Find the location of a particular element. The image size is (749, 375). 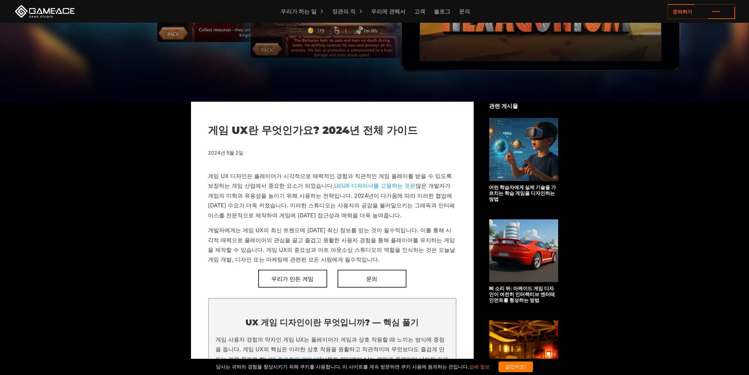

font: 문의 is located at coordinates (465, 11).